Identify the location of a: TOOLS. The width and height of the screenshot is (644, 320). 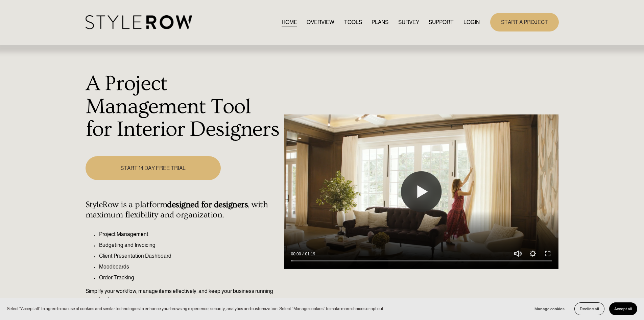
(353, 22).